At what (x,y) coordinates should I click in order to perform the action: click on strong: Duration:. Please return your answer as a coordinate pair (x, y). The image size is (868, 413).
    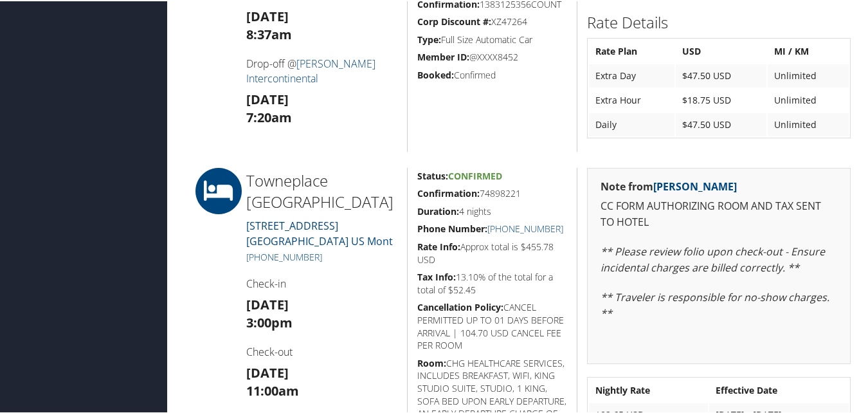
    Looking at the image, I should click on (437, 210).